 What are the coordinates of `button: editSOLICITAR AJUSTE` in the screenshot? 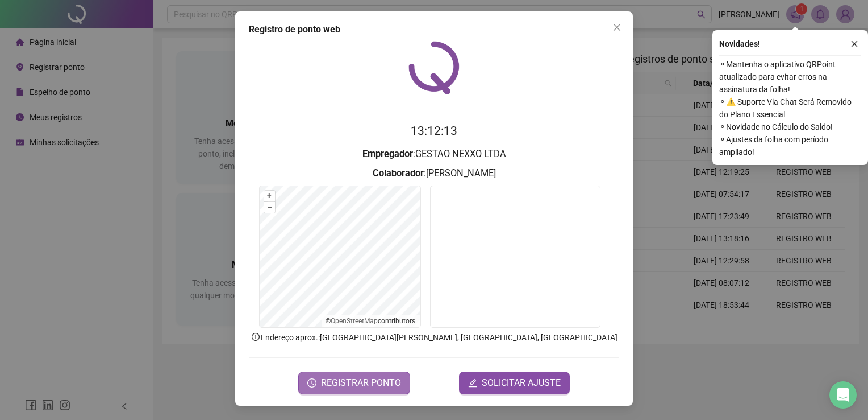 It's located at (514, 382).